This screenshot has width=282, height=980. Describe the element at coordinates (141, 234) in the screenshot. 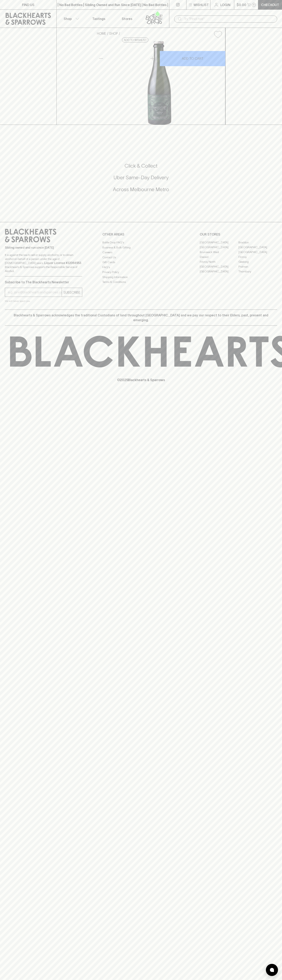

I see `p: OTHER AREAS` at that location.